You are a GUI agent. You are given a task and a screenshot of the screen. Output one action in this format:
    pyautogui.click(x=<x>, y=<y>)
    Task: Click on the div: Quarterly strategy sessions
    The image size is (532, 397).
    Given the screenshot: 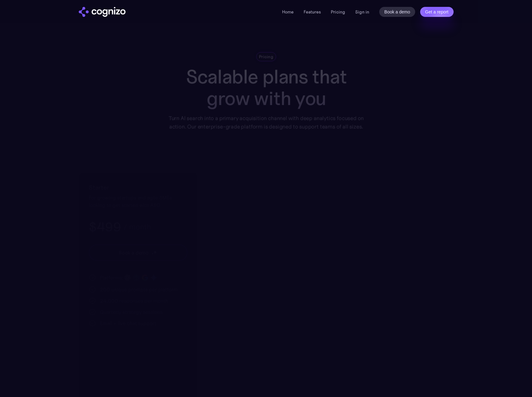 What is the action you would take?
    pyautogui.click(x=131, y=312)
    